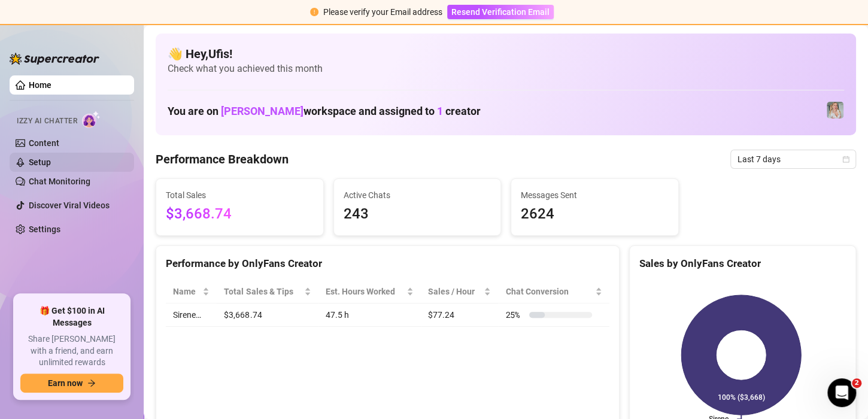 The height and width of the screenshot is (419, 868). What do you see at coordinates (314, 12) in the screenshot?
I see `span: exclamation-circle` at bounding box center [314, 12].